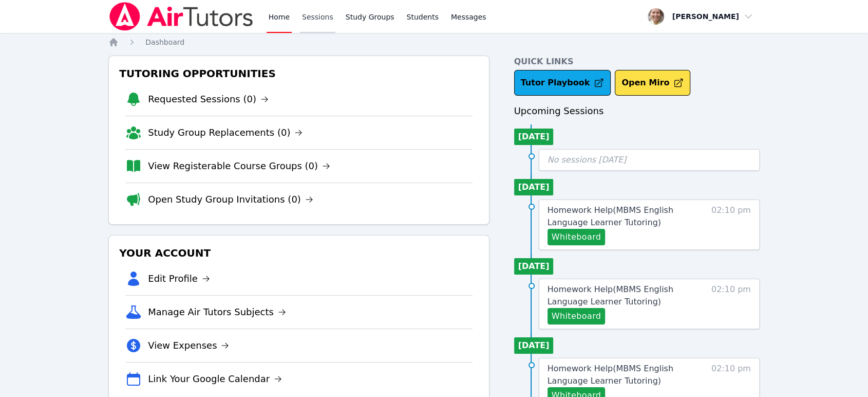  Describe the element at coordinates (225, 133) in the screenshot. I see `a: Study Group Replacements (0)` at that location.